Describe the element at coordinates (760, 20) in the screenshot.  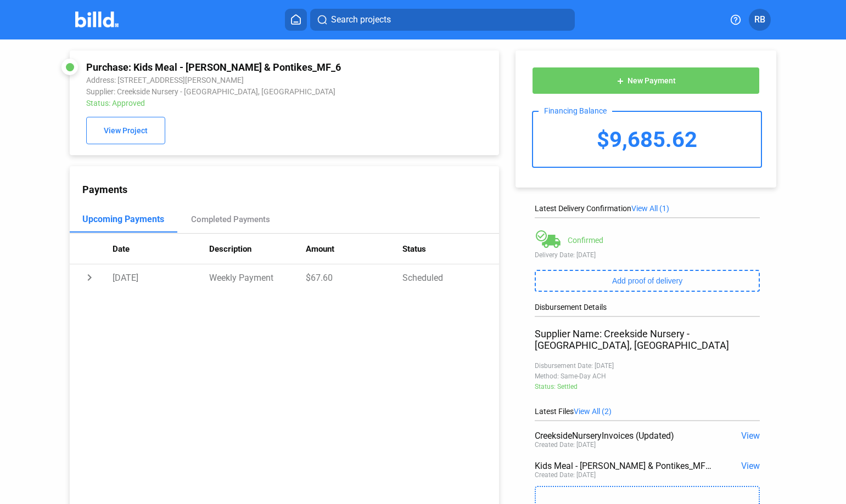
I see `button: RB` at that location.